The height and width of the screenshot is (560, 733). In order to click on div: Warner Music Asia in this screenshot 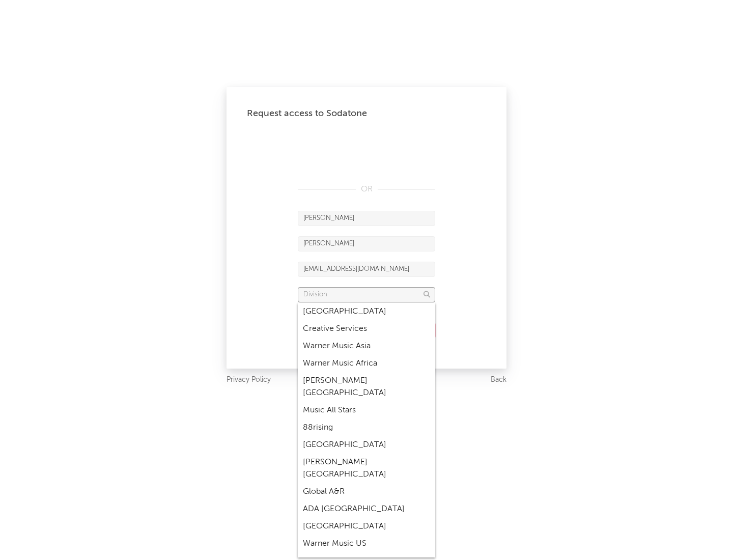, I will do `click(367, 346)`.